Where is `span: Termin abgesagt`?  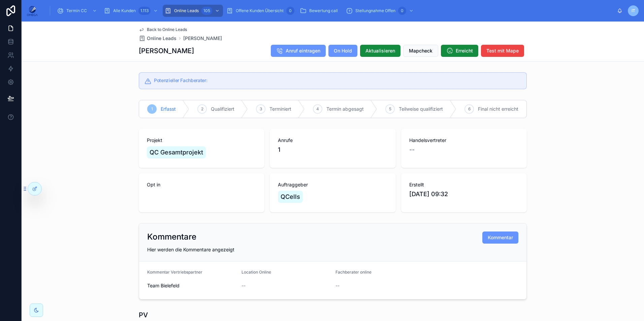
span: Termin abgesagt is located at coordinates (345, 109).